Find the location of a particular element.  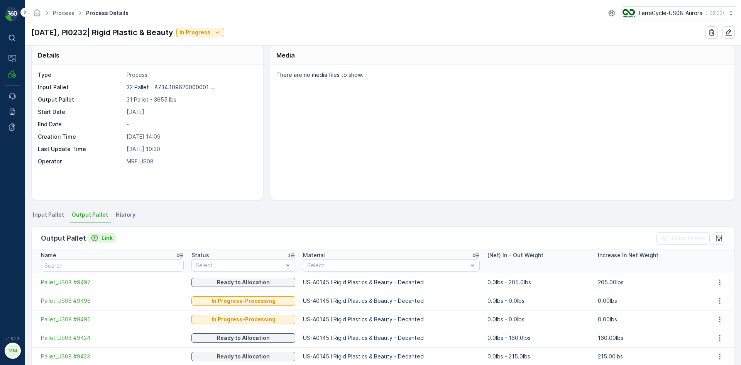

p: 0.0lbs - 160.0lbs is located at coordinates (539, 338).